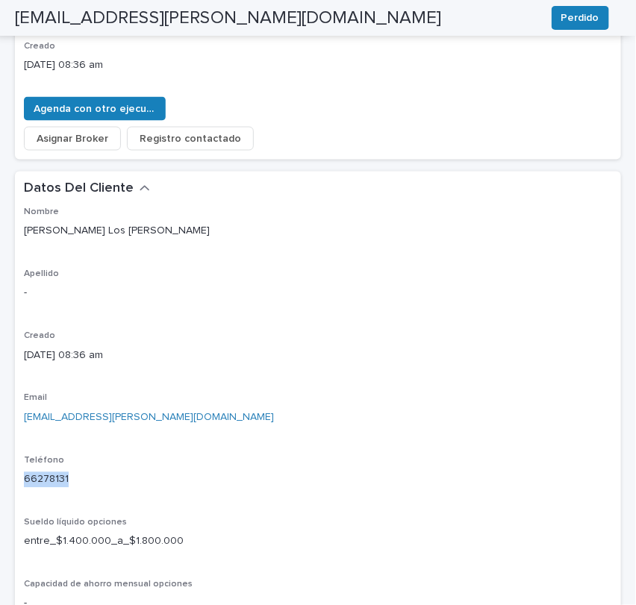 The height and width of the screenshot is (605, 636). What do you see at coordinates (41, 275) in the screenshot?
I see `span: Apellido` at bounding box center [41, 275].